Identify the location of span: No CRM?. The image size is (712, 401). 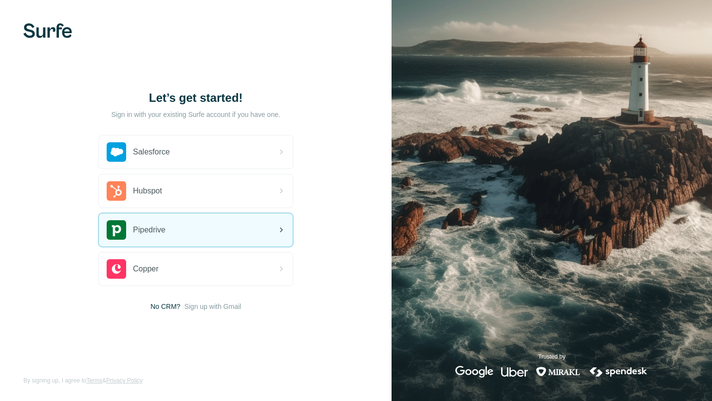
(165, 306).